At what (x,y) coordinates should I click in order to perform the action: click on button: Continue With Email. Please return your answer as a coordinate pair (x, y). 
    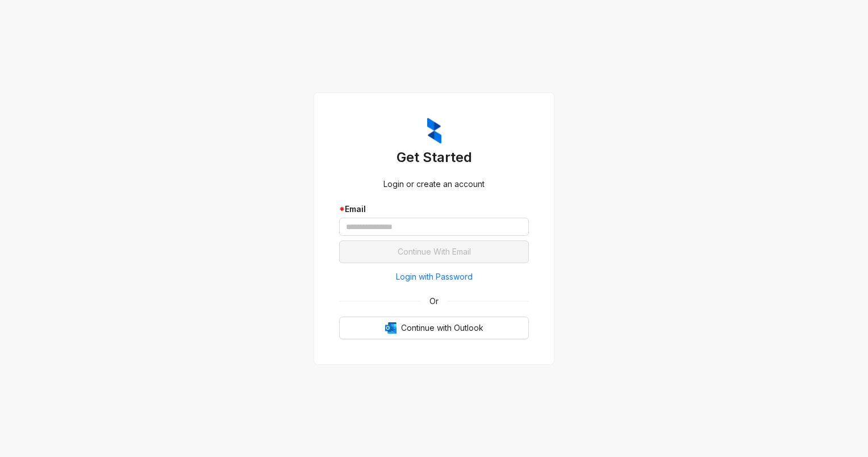
    Looking at the image, I should click on (434, 252).